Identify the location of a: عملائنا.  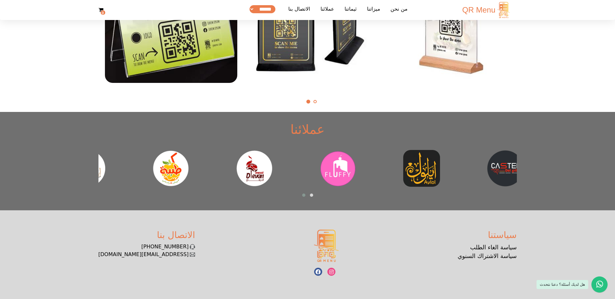
(328, 10).